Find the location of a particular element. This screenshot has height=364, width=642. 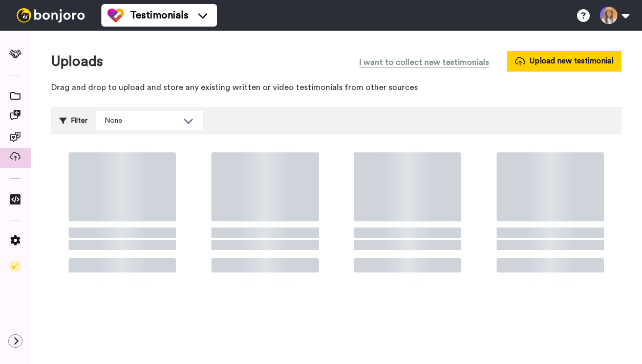

a: I want to collect new testimonials is located at coordinates (424, 62).